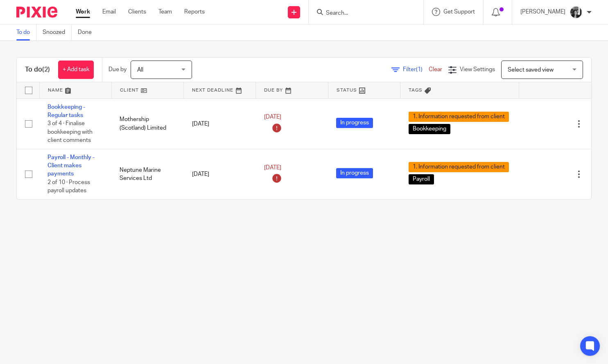 The width and height of the screenshot is (608, 364). Describe the element at coordinates (70, 132) in the screenshot. I see `span: 3 of 4 · Finalise bookkeeping with client comments` at that location.